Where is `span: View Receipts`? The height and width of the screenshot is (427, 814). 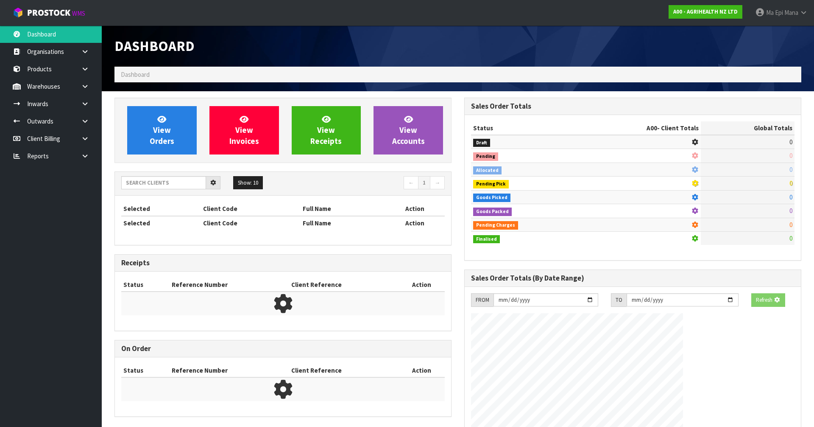 span: View Receipts is located at coordinates (326, 130).